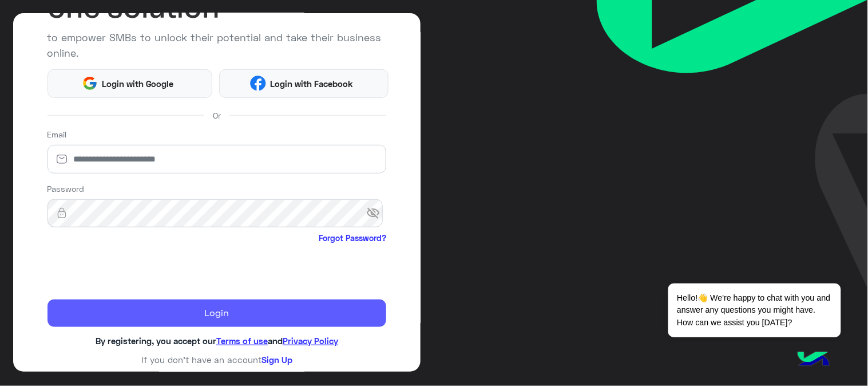 This screenshot has height=386, width=868. Describe the element at coordinates (217, 45) in the screenshot. I see `p: to empower SMBs to unlock their potential and take their business online.` at that location.